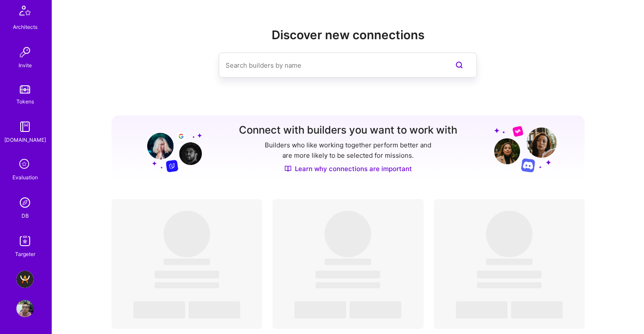  Describe the element at coordinates (25, 308) in the screenshot. I see `a: User Avatar` at that location.